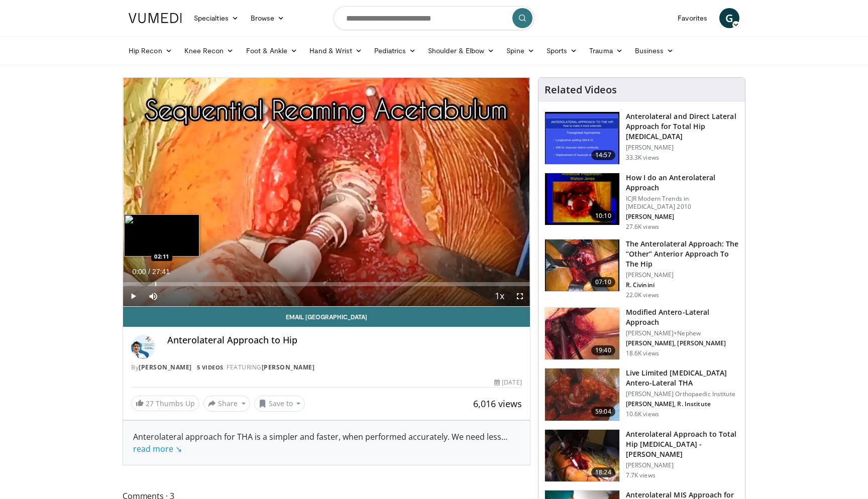  What do you see at coordinates (641, 476) in the screenshot?
I see `p: 7.7K views` at bounding box center [641, 476].